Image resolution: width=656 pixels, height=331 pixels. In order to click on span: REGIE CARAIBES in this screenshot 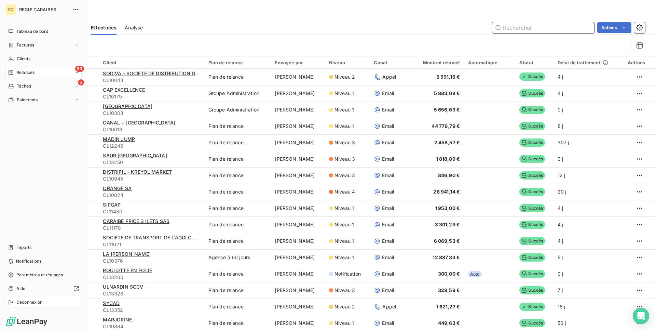, I will do `click(44, 10)`.